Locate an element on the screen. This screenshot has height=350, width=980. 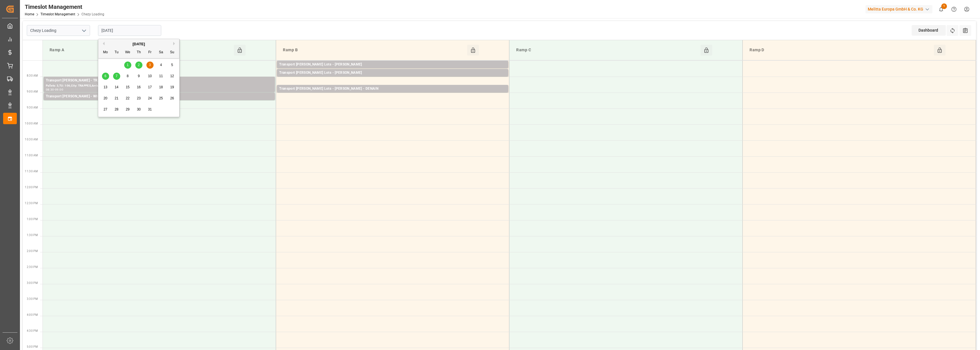
div: Choose Sunday, October 5th, 2025 is located at coordinates (172, 65).